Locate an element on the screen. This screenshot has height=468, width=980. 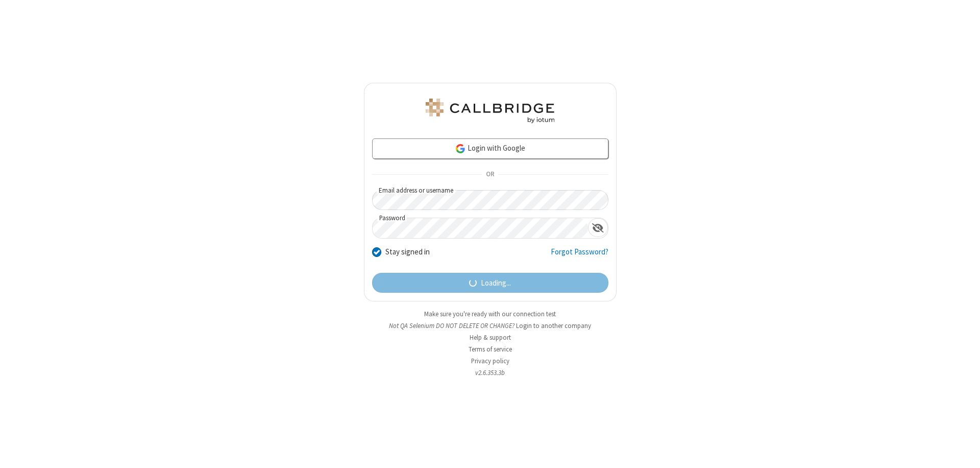
a: Terms of service is located at coordinates (490, 349).